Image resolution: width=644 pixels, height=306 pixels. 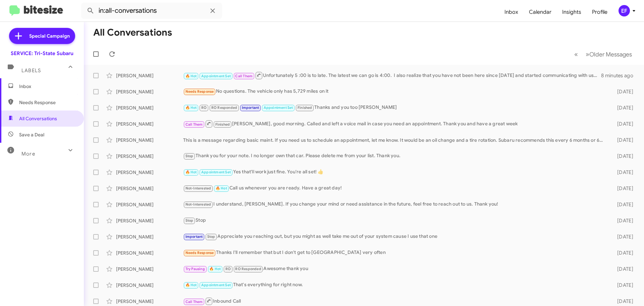 I want to click on div: Unfortunately 5 :00 is to late. The latest we can go is 4:00. I also realize that you have not be..., so click(x=392, y=75).